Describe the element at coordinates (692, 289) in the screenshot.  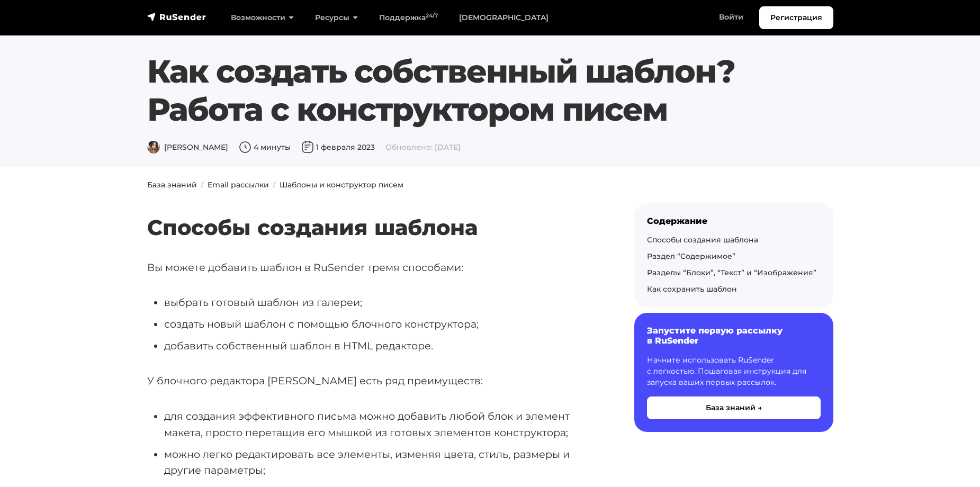
I see `a: Как сохранить шаблон` at that location.